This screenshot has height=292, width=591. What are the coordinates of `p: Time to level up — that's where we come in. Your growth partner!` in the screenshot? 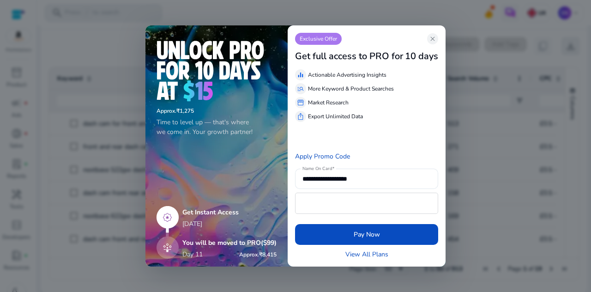 It's located at (217, 127).